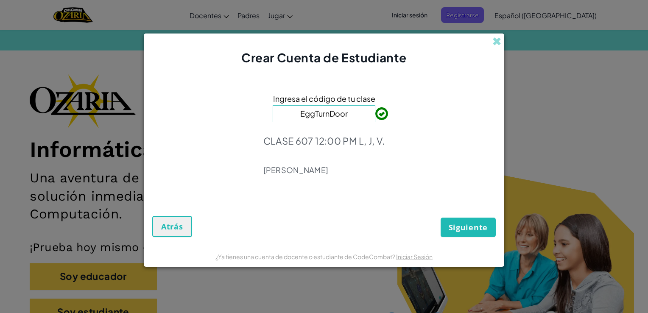 The image size is (648, 313). Describe the element at coordinates (306, 257) in the screenshot. I see `span: ¿Ya tienes una cuenta de docente o estudiante de CodeCombat?` at that location.